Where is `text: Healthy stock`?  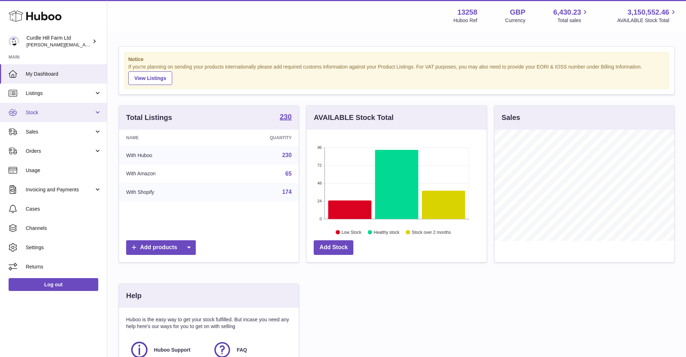 text: Healthy stock is located at coordinates (387, 232).